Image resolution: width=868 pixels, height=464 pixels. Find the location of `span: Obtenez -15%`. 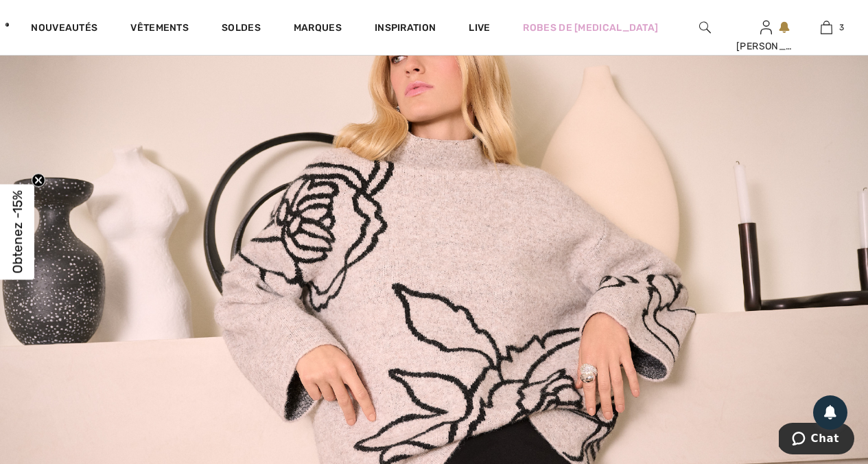

span: Obtenez -15% is located at coordinates (17, 232).